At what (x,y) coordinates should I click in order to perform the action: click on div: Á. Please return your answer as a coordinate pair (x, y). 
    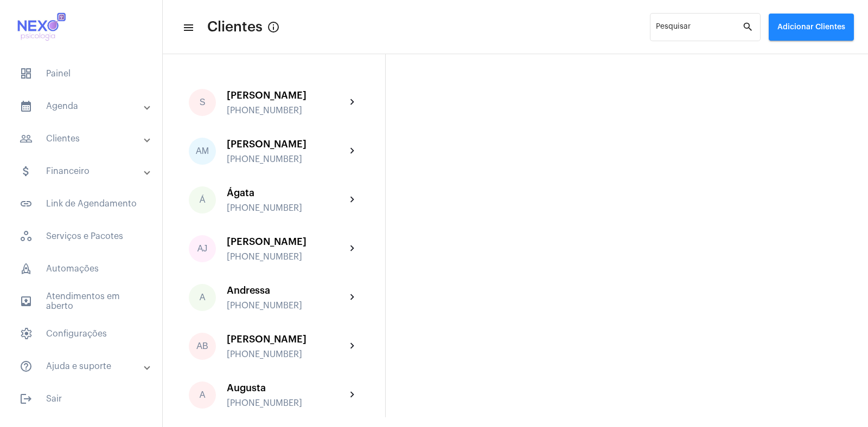
    Looking at the image, I should click on (202, 200).